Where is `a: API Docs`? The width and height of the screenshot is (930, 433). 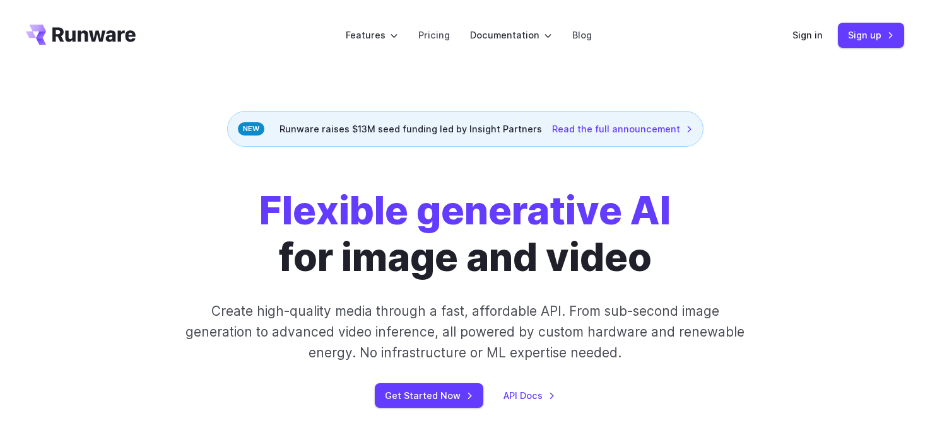
a: API Docs is located at coordinates (529, 395).